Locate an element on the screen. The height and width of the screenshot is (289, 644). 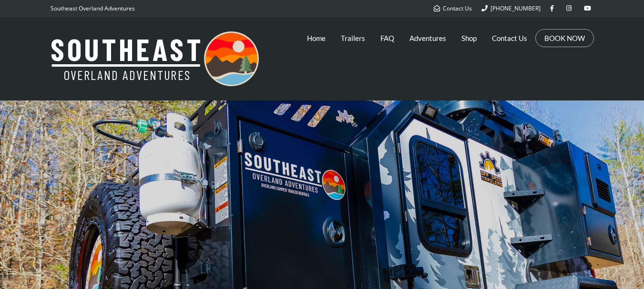
a: Adventures is located at coordinates (428, 38).